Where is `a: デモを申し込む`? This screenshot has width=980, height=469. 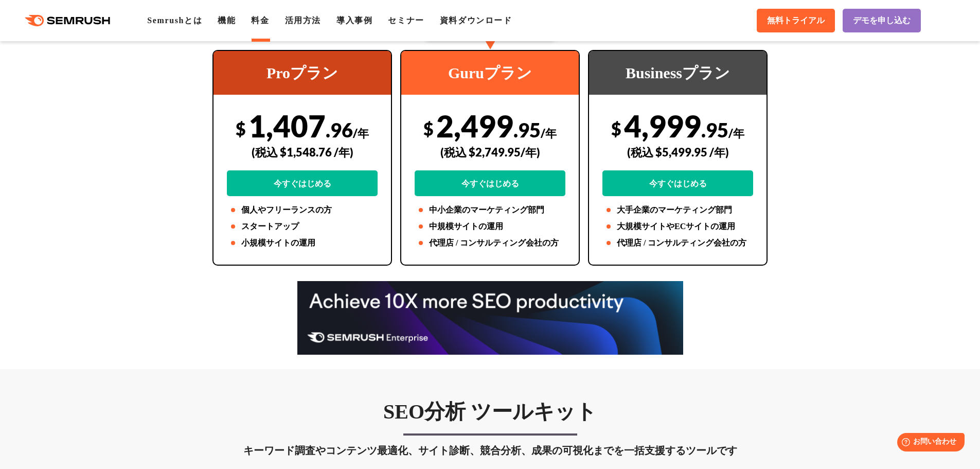
a: デモを申し込む is located at coordinates (882, 20).